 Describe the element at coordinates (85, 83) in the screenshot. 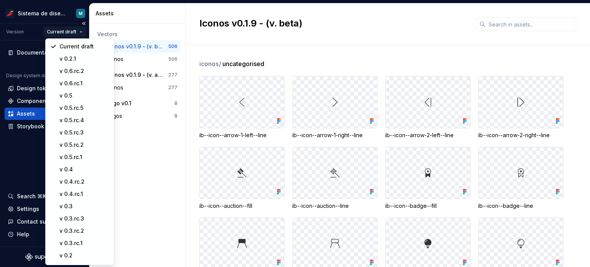

I see `div: v 0.6.rc.1` at that location.